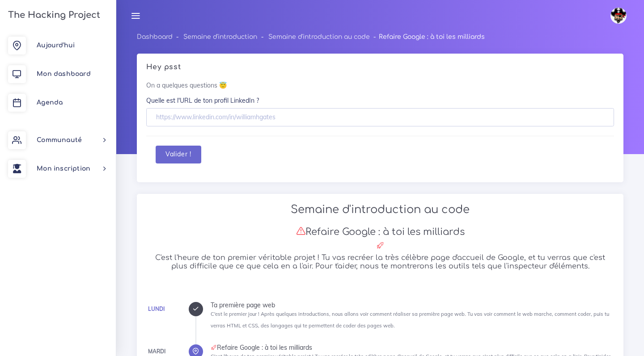 This screenshot has height=356, width=644. Describe the element at coordinates (412, 348) in the screenshot. I see `div: Refaire Google : à toi les milliards` at that location.